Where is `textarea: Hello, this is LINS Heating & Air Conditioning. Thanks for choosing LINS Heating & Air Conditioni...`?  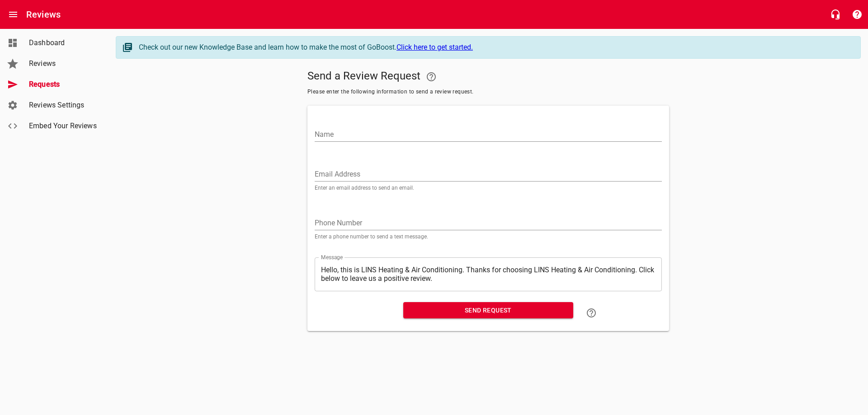 textarea: Hello, this is LINS Heating & Air Conditioning. Thanks for choosing LINS Heating & Air Conditioni... is located at coordinates (488, 274).